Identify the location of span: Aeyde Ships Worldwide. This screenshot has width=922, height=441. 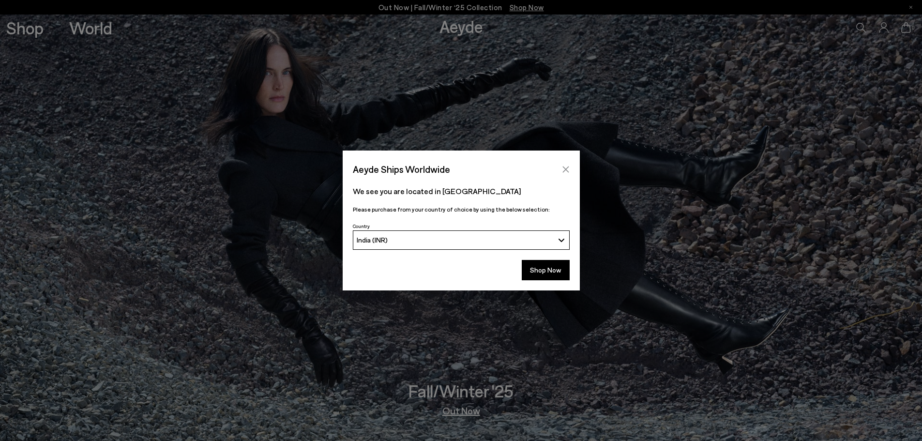
(401, 169).